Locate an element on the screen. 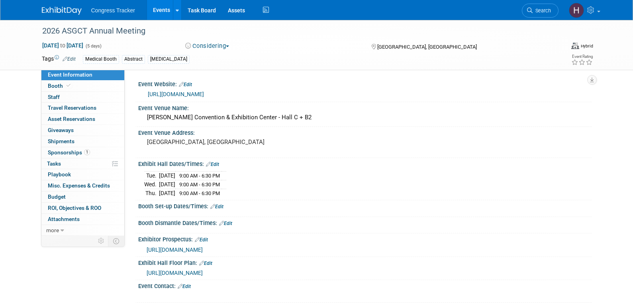  a: Attachments is located at coordinates (83, 219).